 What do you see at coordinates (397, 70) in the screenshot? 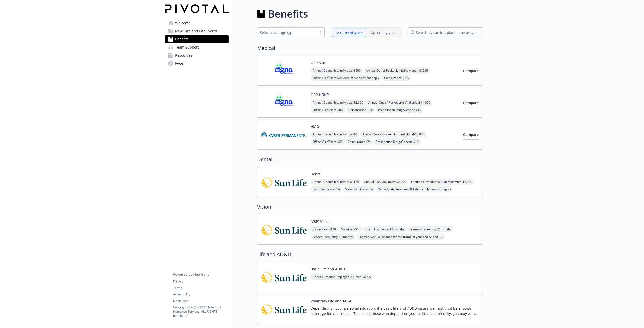
I see `span: Annual Out-of-Pocket Limit/Individual - $3,500` at bounding box center [397, 70].